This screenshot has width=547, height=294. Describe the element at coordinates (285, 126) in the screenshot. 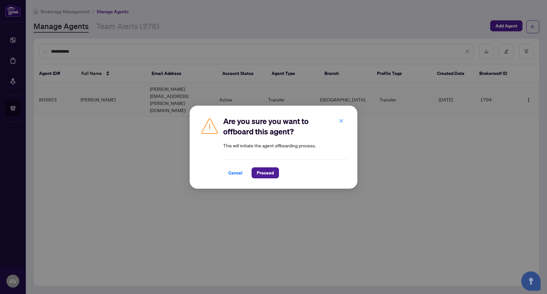

I see `h2: Are you sure you want to offboard this agent?` at that location.